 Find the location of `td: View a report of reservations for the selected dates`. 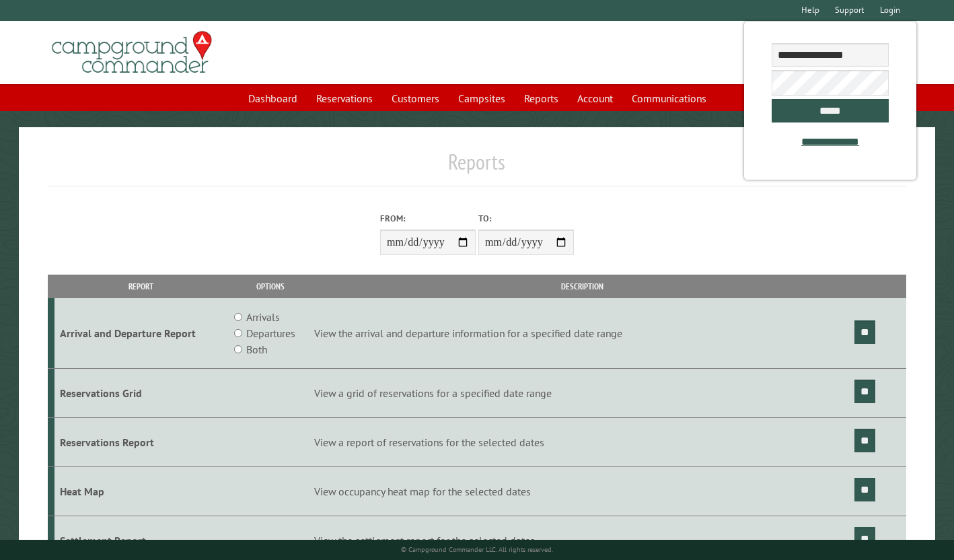

td: View a report of reservations for the selected dates is located at coordinates (582, 442).